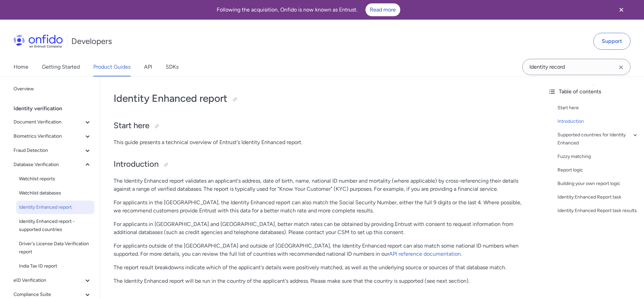 The image size is (644, 299). I want to click on a: API reference documentation, so click(425, 253).